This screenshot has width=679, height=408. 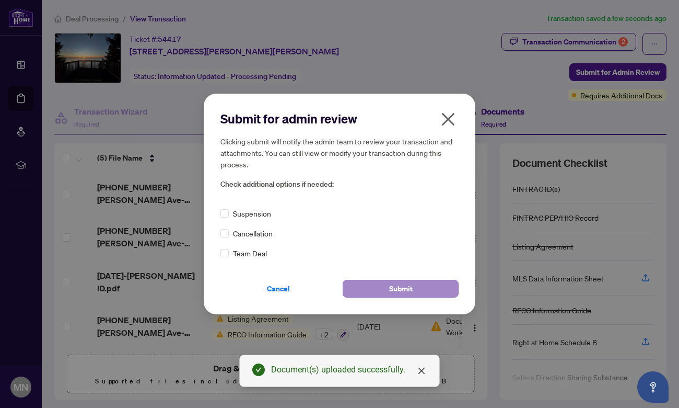 What do you see at coordinates (349, 369) in the screenshot?
I see `div: Document(s) uploaded successfully.` at bounding box center [349, 369].